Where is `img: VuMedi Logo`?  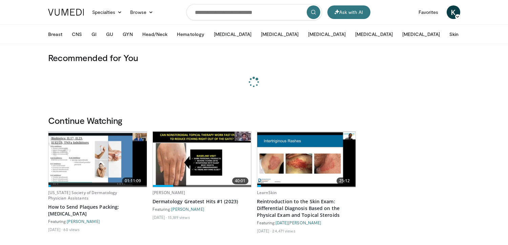
img: VuMedi Logo is located at coordinates (66, 12).